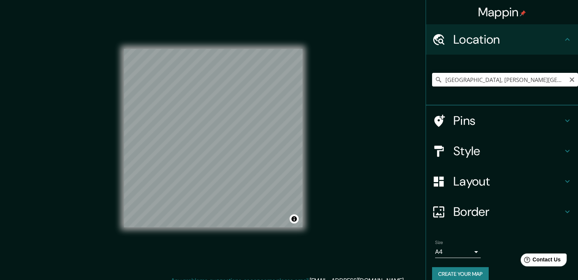 This screenshot has height=280, width=578. I want to click on h4: Location, so click(508, 40).